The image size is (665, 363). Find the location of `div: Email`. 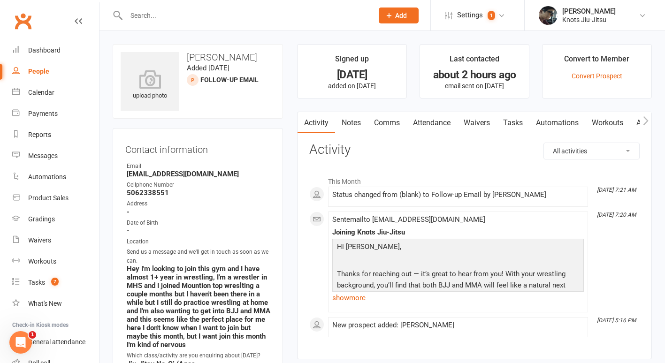

div: Email is located at coordinates (199, 166).